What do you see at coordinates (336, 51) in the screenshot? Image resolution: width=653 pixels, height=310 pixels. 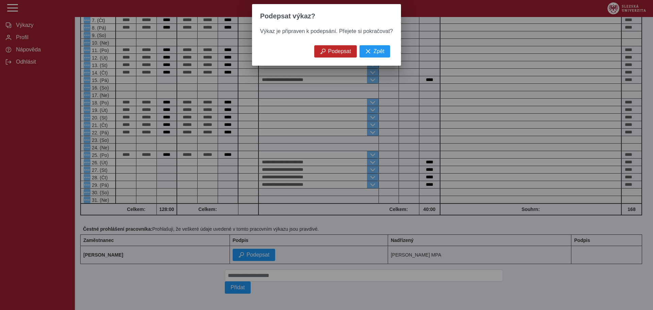 I see `button: Podepsat` at bounding box center [336, 51].